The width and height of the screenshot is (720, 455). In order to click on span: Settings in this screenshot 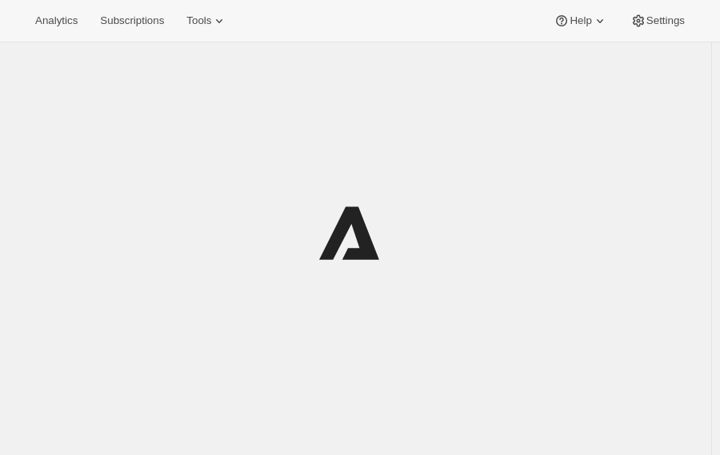, I will do `click(665, 21)`.